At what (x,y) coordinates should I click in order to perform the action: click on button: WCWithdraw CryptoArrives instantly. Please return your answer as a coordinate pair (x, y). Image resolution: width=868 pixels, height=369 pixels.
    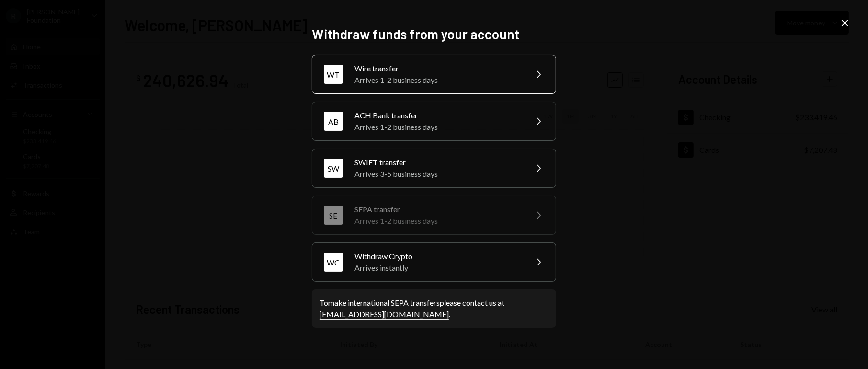
    Looking at the image, I should click on (434, 262).